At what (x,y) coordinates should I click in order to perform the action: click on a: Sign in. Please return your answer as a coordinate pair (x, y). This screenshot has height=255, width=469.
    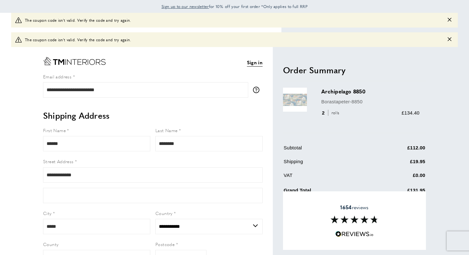
    Looking at the image, I should click on (255, 62).